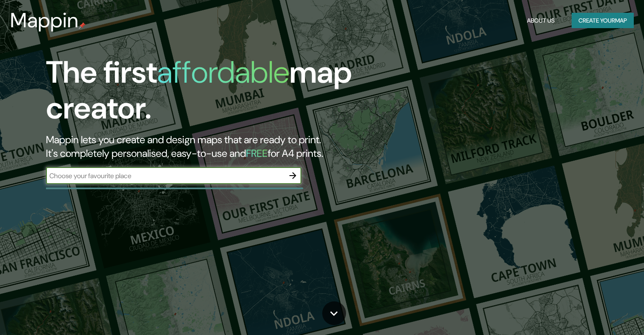 The image size is (644, 335). What do you see at coordinates (257, 153) in the screenshot?
I see `h5: FREE` at bounding box center [257, 153].